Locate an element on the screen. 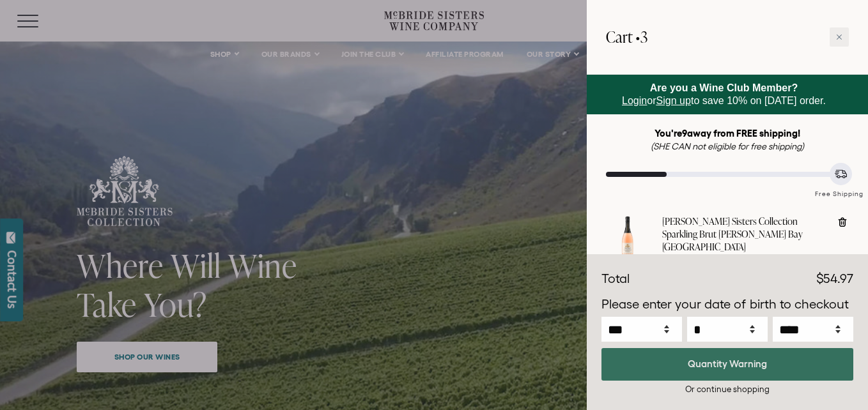 This screenshot has height=410, width=868. em: (SHE CAN not eligible for free shipping) is located at coordinates (728, 146).